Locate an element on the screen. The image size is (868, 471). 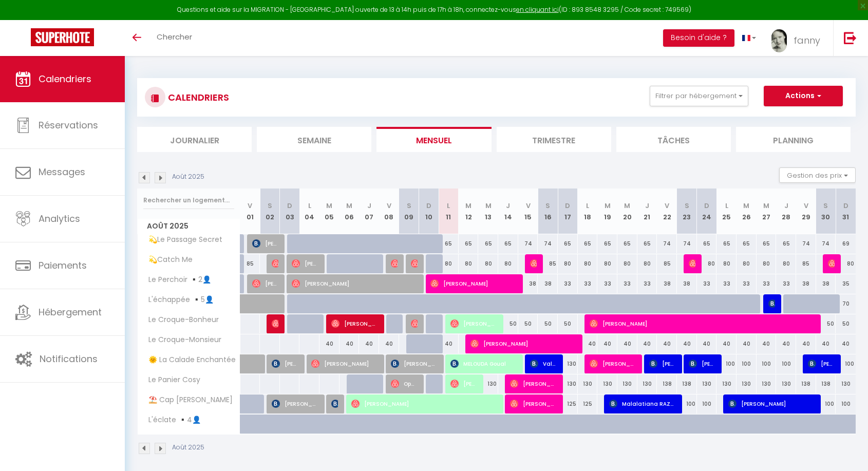
span: Manon Le Metayer is located at coordinates (692, 264).